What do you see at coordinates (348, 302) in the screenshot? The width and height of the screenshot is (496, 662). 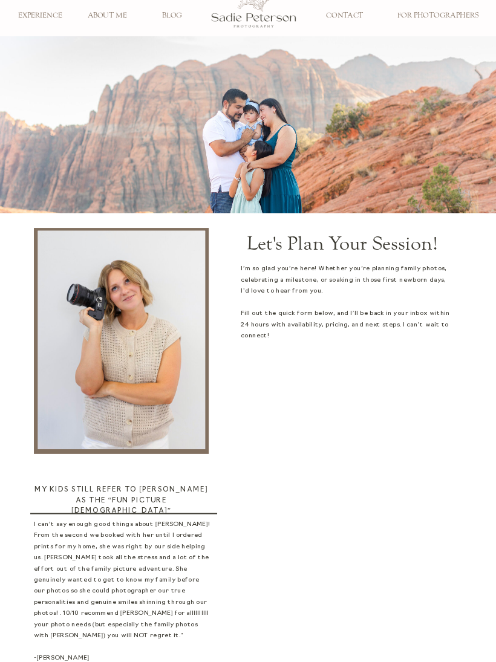 I see `p: I’m so glad you’re here! Whether you’re planning family photos, celebrating a milestone, or soaki...` at bounding box center [348, 302].